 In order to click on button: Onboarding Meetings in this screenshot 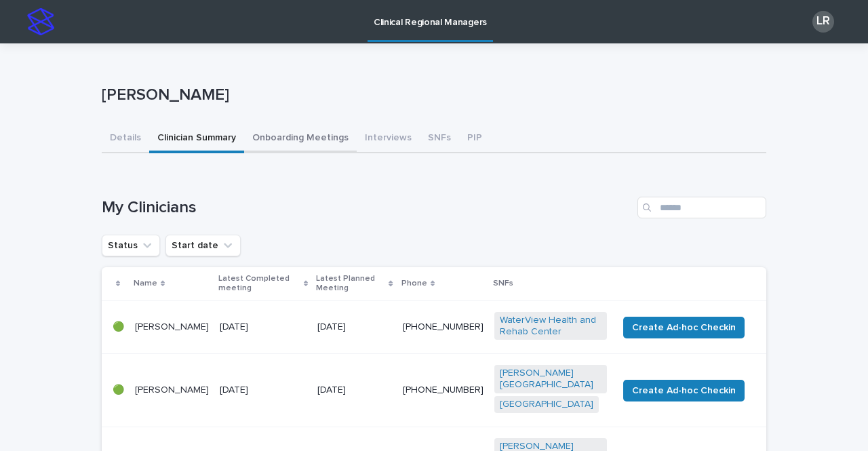, I will do `click(300, 139)`.